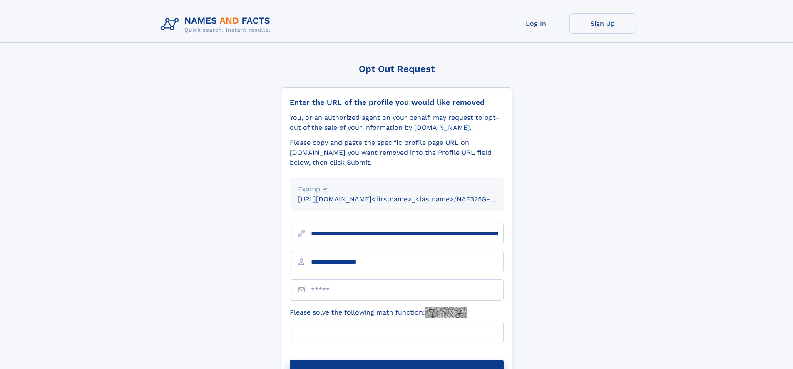 This screenshot has width=793, height=369. I want to click on a: Sign Up, so click(603, 23).